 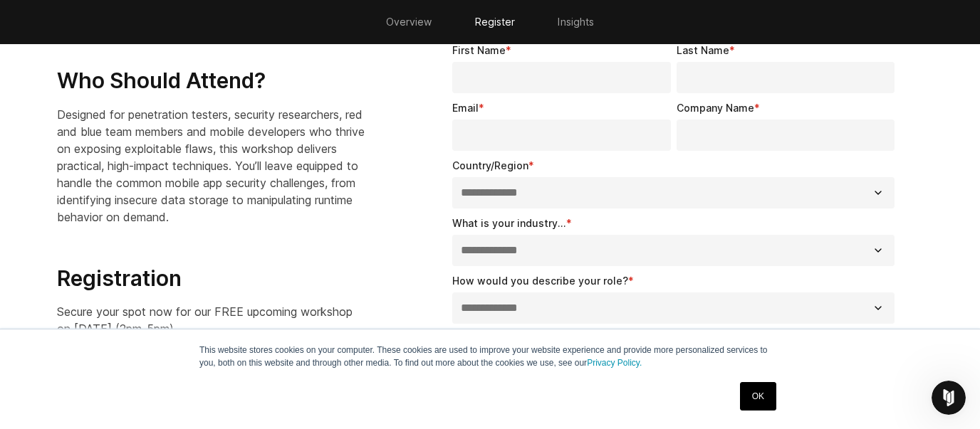 What do you see at coordinates (211, 279) in the screenshot?
I see `h3: Registration` at bounding box center [211, 279].